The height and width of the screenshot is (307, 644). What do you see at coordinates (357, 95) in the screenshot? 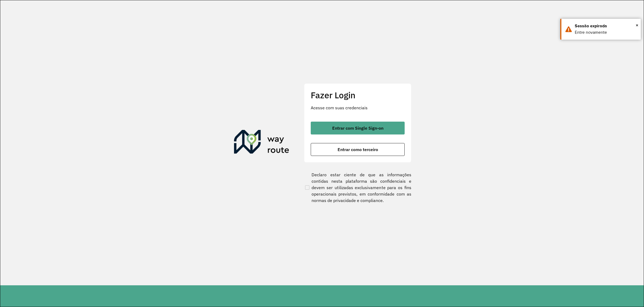
I see `h2: Fazer Login` at bounding box center [357, 95].